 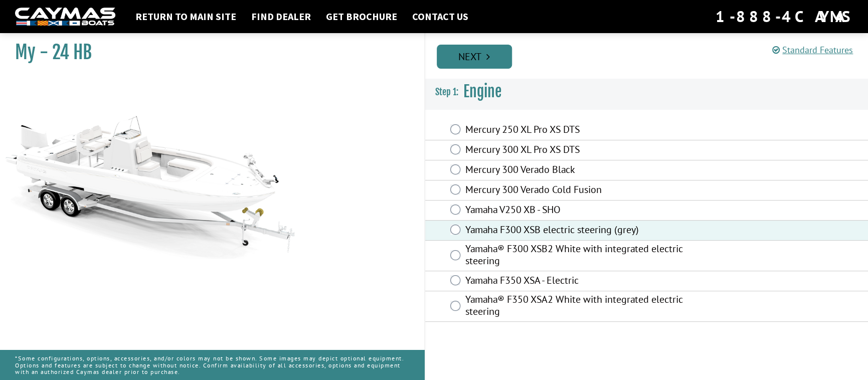 What do you see at coordinates (586, 190) in the screenshot?
I see `label: Mercury 300 Verado Cold Fusion` at bounding box center [586, 190].